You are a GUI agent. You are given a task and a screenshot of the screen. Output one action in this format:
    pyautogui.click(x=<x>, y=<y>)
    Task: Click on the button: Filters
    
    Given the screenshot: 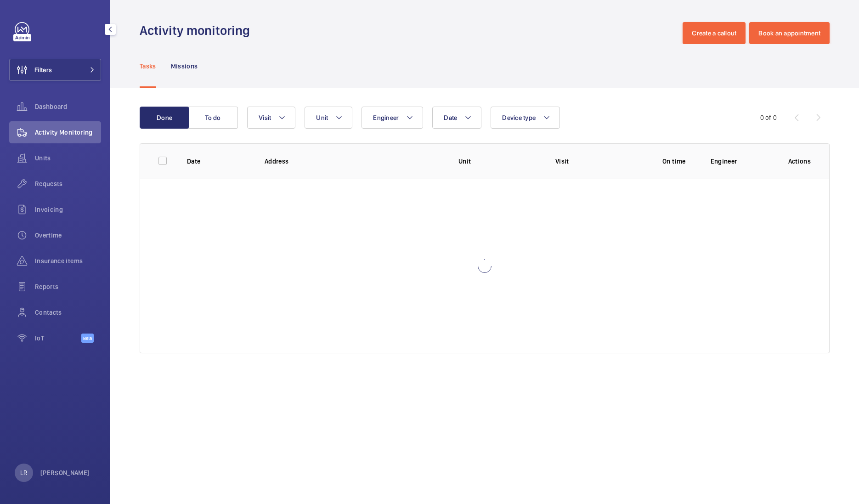 What is the action you would take?
    pyautogui.click(x=56, y=69)
    